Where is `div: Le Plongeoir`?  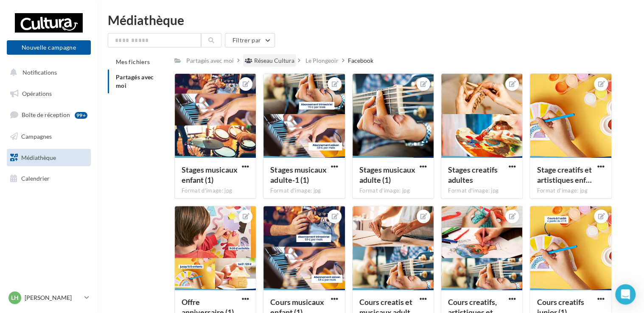 div: Le Plongeoir is located at coordinates (322, 61).